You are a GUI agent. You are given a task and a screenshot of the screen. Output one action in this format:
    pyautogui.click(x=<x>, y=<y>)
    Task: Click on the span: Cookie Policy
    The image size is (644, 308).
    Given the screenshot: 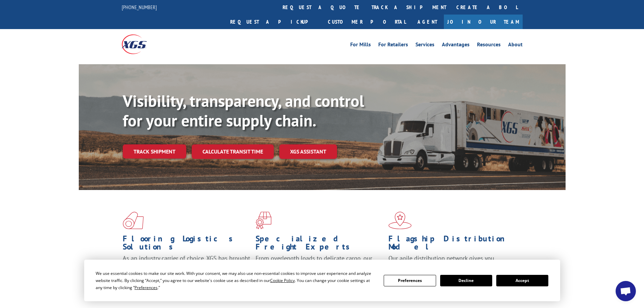 What is the action you would take?
    pyautogui.click(x=282, y=280)
    